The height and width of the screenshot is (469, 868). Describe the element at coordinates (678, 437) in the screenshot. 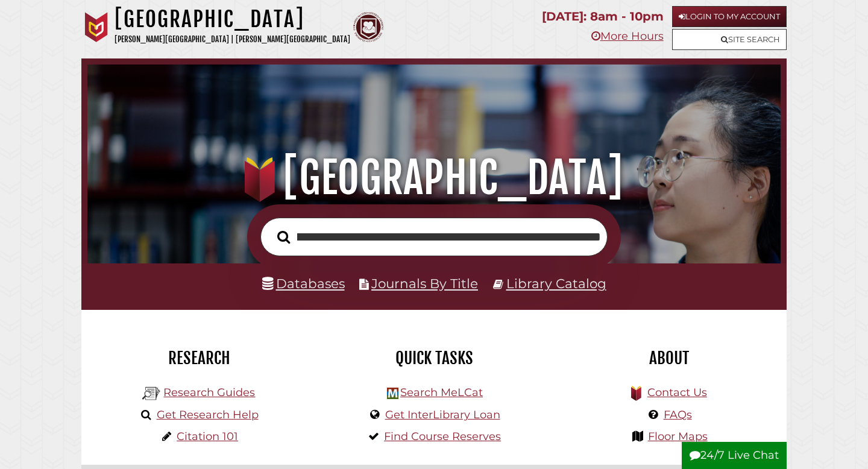

I see `a: Floor Maps` at that location.